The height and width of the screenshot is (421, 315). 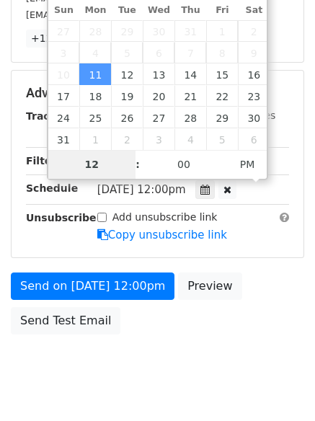 I want to click on span: August 25, 2025, so click(x=95, y=118).